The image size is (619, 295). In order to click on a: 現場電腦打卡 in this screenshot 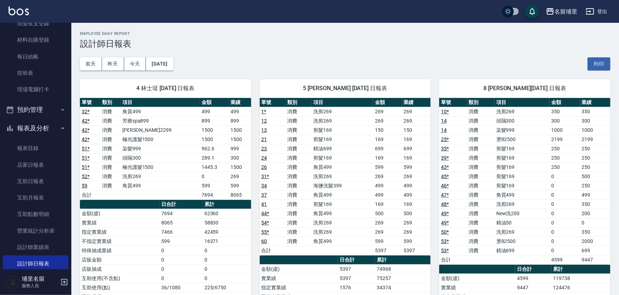, I will do `click(36, 90)`.